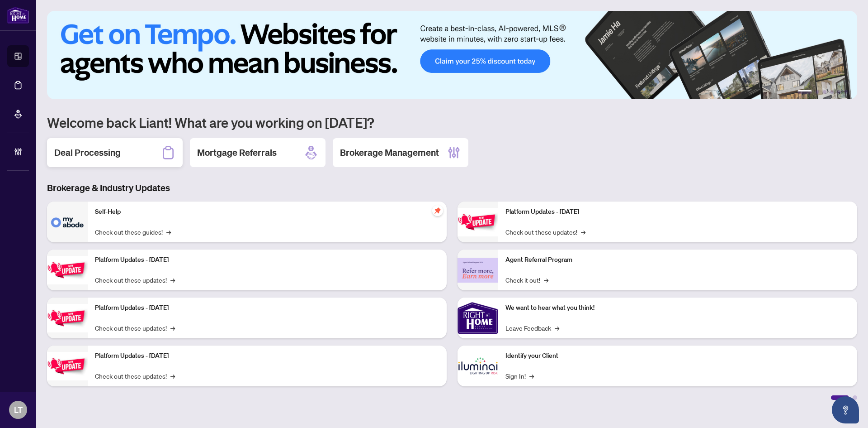 This screenshot has width=868, height=428. I want to click on a: Check out these guides!→, so click(133, 232).